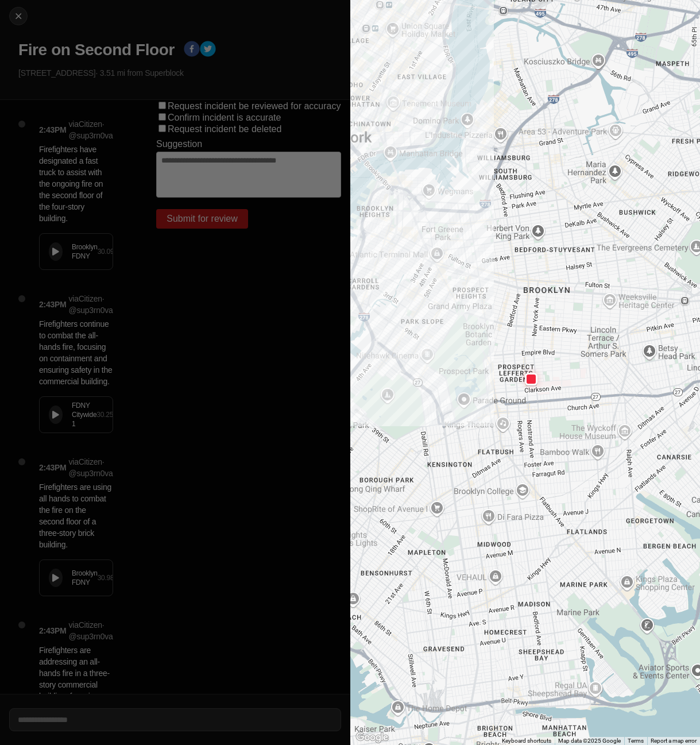 The height and width of the screenshot is (745, 700). I want to click on a: Report a map error, so click(674, 740).